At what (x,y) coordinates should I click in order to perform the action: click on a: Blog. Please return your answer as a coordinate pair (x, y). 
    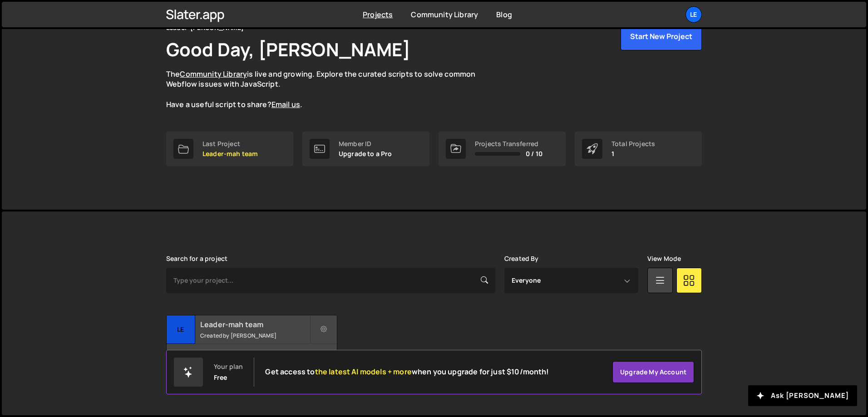
    Looking at the image, I should click on (504, 15).